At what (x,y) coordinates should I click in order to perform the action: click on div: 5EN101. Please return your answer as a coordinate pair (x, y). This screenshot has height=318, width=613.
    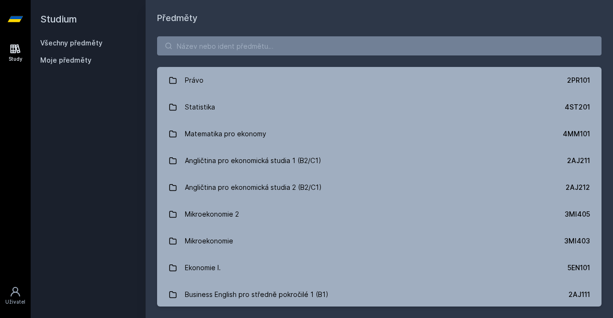
    Looking at the image, I should click on (578, 268).